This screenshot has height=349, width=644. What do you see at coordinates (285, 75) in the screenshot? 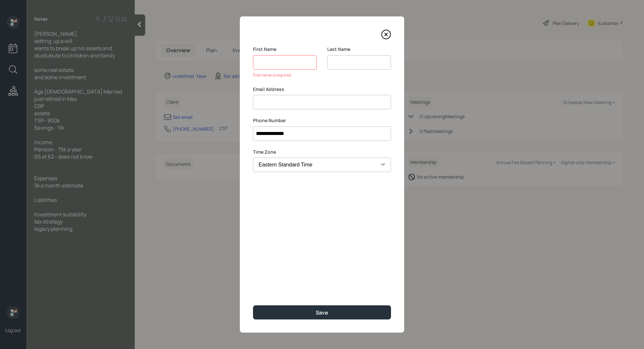
I see `div: First name is required` at bounding box center [285, 75].